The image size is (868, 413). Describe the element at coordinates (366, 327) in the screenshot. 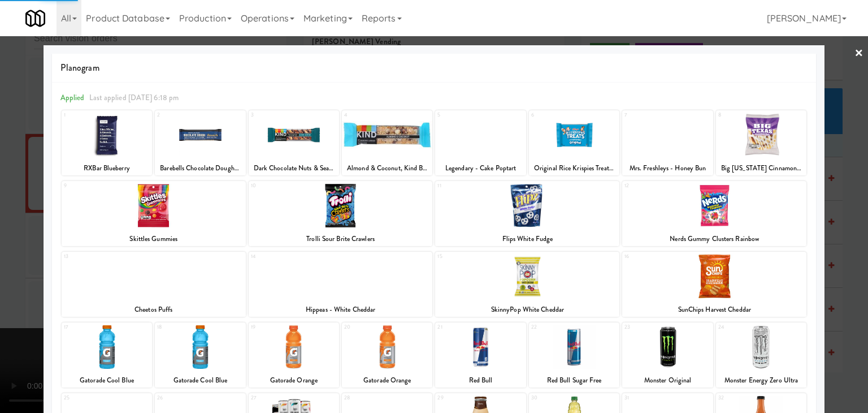

I see `div: 20` at that location.